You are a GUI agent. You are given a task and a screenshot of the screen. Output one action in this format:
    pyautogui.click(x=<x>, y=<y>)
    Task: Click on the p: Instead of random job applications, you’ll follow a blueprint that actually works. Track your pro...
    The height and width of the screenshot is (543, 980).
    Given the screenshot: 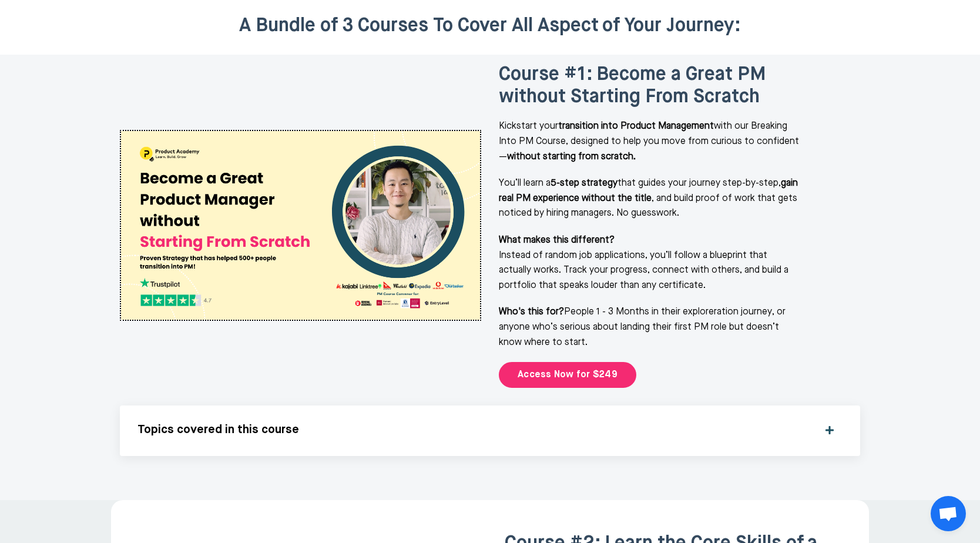 What is the action you would take?
    pyautogui.click(x=649, y=263)
    